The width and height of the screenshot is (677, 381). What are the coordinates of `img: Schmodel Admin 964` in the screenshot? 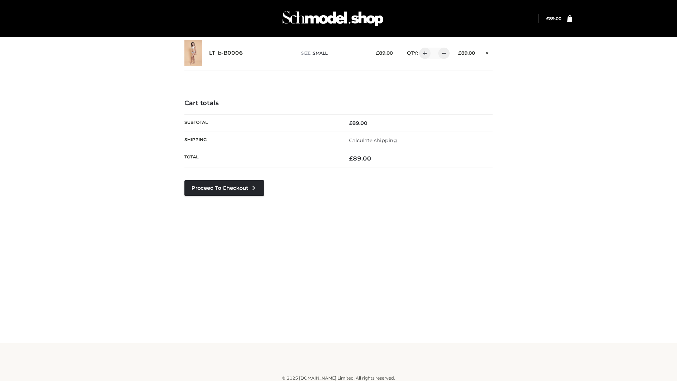 It's located at (333, 18).